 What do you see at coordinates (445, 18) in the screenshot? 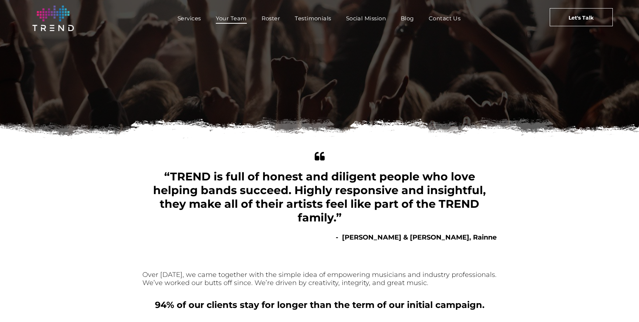
I see `a: Contact Us` at bounding box center [445, 18].